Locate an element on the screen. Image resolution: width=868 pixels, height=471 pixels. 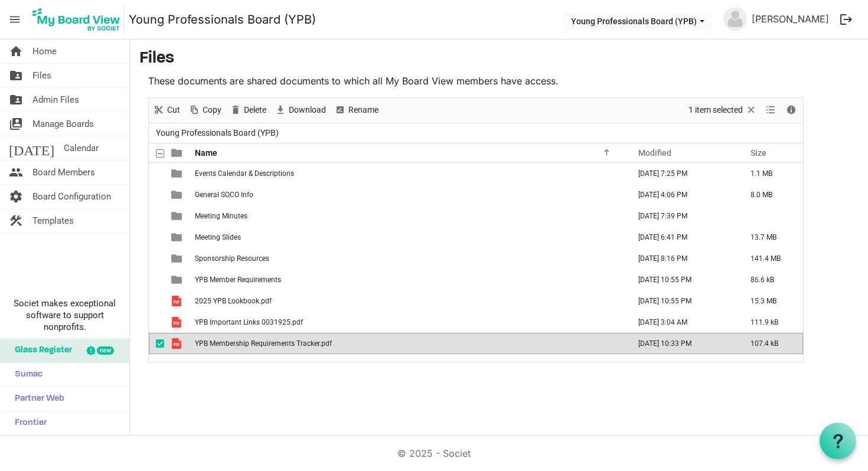
div: Cut is located at coordinates (166, 110).